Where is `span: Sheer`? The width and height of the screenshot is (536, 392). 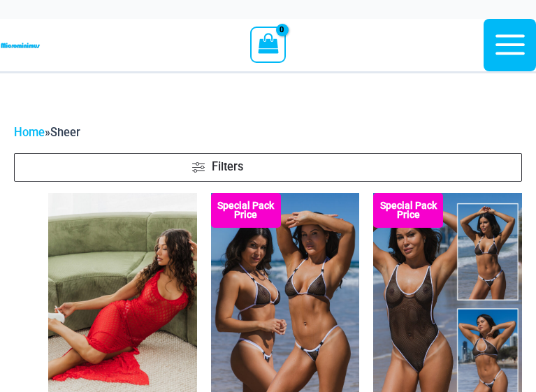
span: Sheer is located at coordinates (65, 132).